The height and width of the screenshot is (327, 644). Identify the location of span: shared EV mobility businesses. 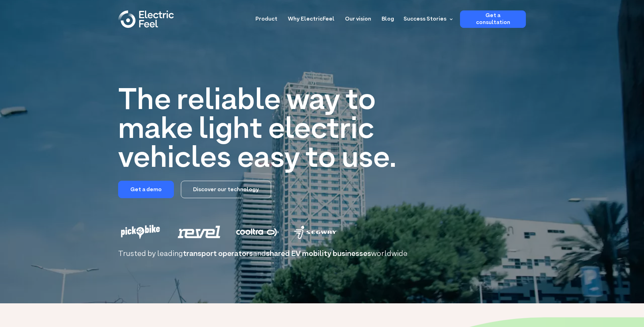
(319, 254).